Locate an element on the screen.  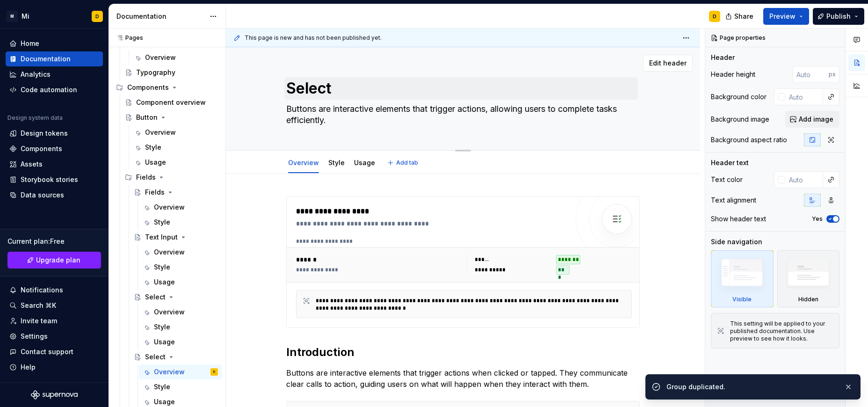
button: Notifications is located at coordinates (54, 290).